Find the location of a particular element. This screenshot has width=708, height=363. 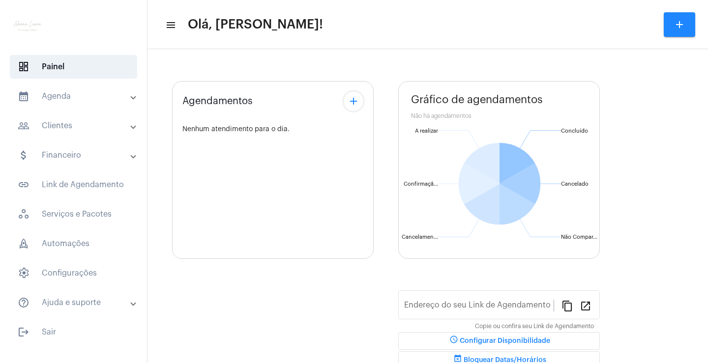

span: Configurar Disponibilidade is located at coordinates (499, 341).